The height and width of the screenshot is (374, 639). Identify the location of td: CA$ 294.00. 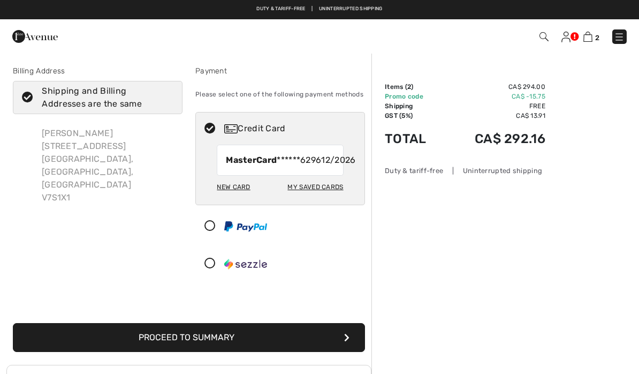
(495, 87).